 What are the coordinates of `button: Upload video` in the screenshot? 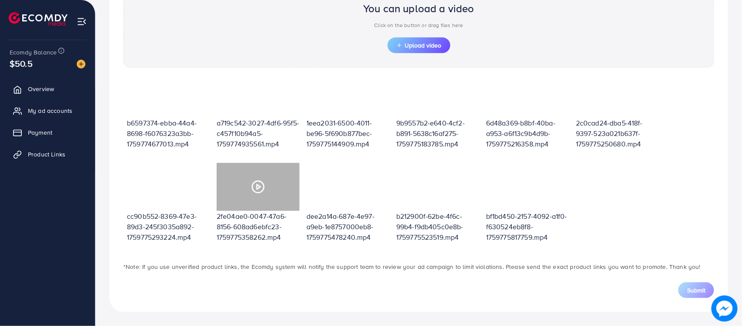 It's located at (419, 45).